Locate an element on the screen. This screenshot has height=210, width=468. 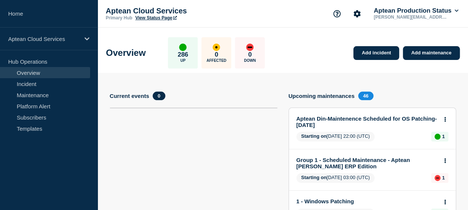
h4: Upcoming maintenances is located at coordinates (322, 96).